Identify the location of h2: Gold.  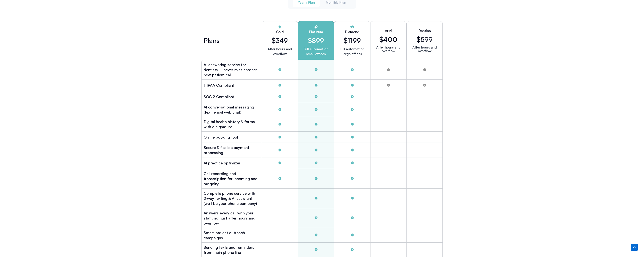
(279, 32).